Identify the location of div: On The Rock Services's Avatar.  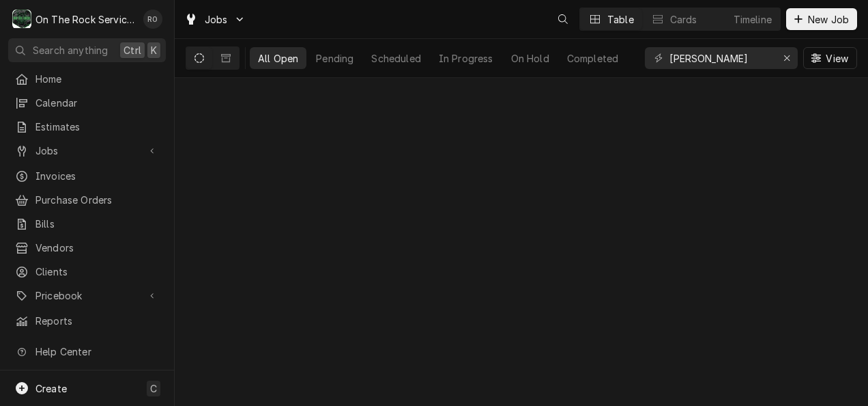
(22, 19).